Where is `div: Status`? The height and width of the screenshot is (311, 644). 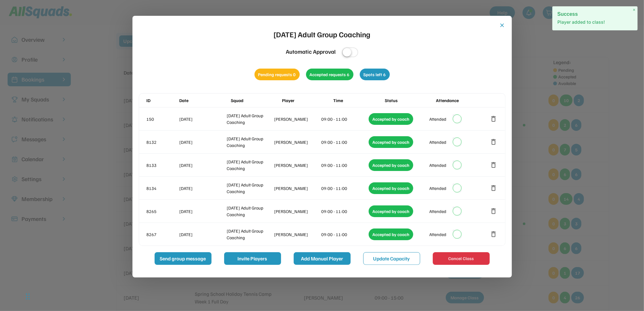
div: Status is located at coordinates (409, 100).